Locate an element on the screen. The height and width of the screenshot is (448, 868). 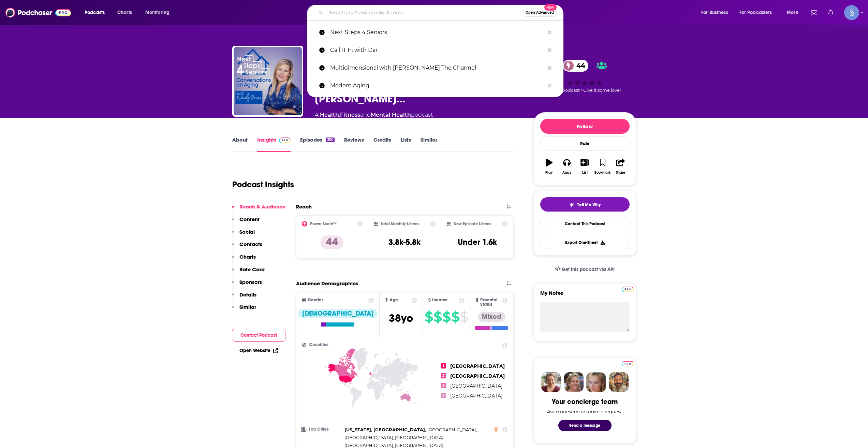
p: Rate Card is located at coordinates (252, 269).